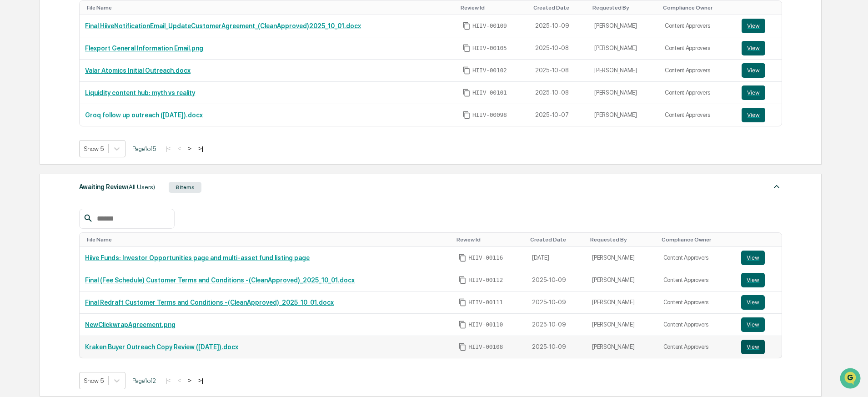 Image resolution: width=868 pixels, height=397 pixels. Describe the element at coordinates (130, 325) in the screenshot. I see `a: NewClickwrapAgreement.png` at that location.